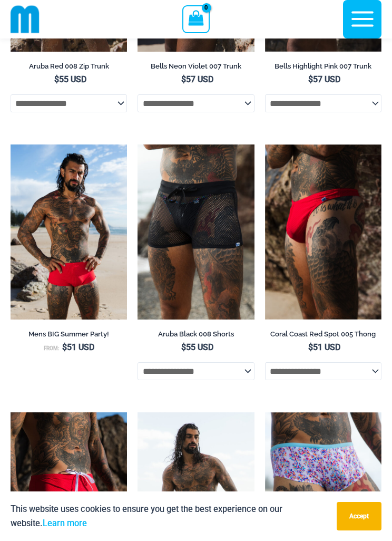  Describe the element at coordinates (323, 232) in the screenshot. I see `img: Coral Coast Red Spot 005 Thong 11` at that location.